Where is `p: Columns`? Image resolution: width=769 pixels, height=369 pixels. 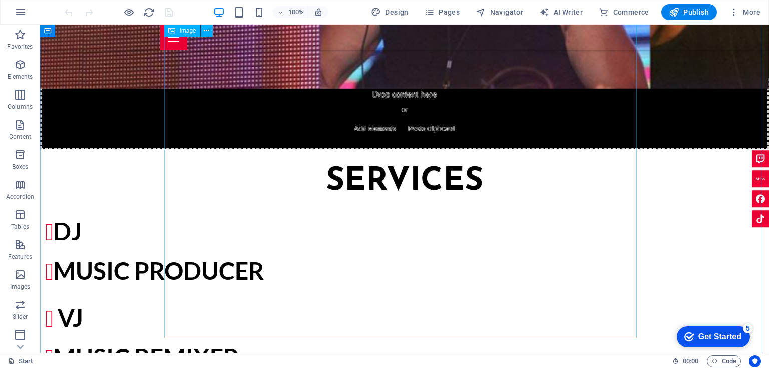
p: Columns is located at coordinates (20, 107).